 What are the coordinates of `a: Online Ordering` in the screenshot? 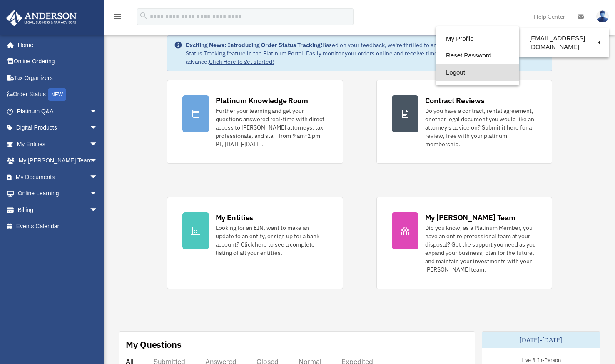 It's located at (58, 62).